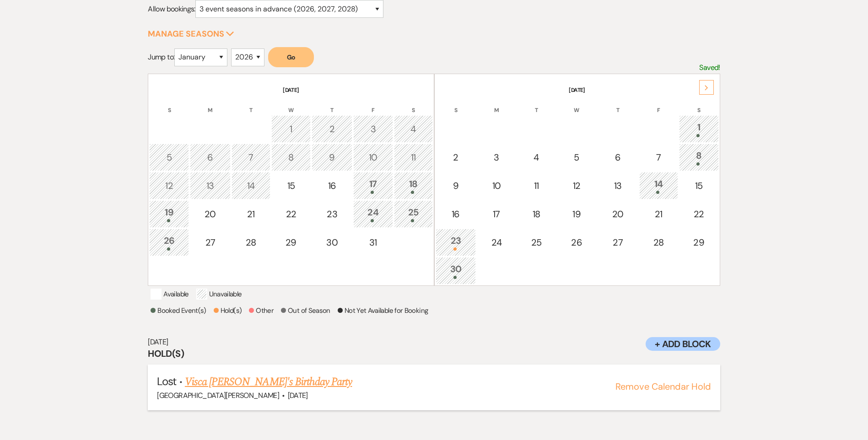 The width and height of the screenshot is (868, 440). I want to click on p: Out of Season, so click(306, 310).